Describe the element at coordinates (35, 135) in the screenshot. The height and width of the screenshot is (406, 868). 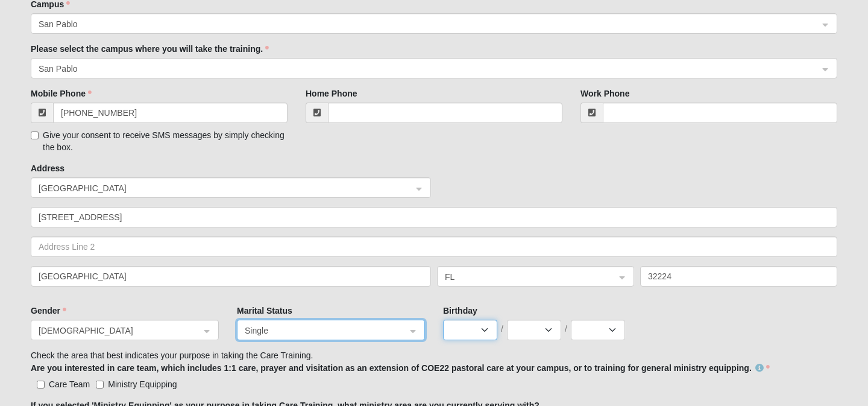
I see `input: Give your consent to receive SMS messages by simply checking the box.` at that location.